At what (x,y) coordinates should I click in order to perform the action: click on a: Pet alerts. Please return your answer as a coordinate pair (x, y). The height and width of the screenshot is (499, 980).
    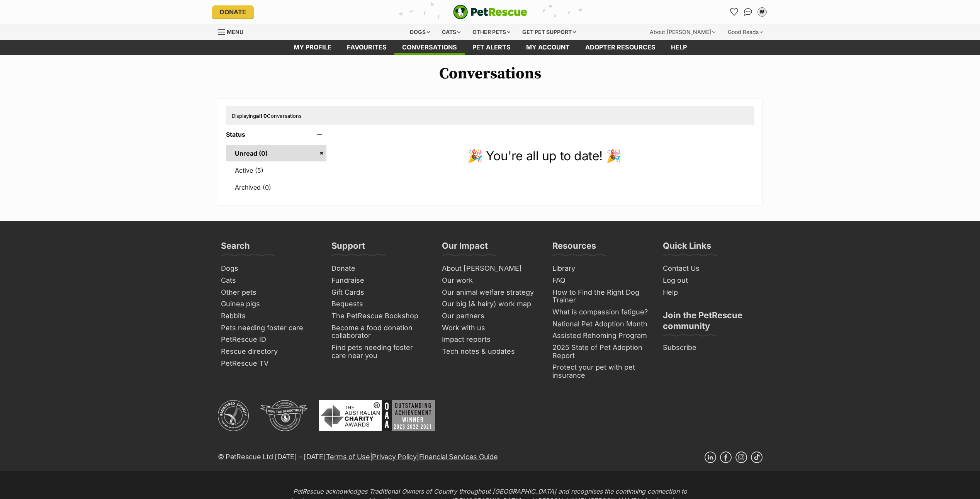
    Looking at the image, I should click on (491, 47).